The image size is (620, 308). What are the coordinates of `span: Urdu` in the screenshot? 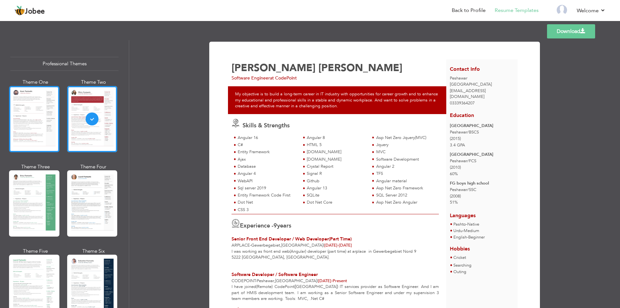 It's located at (458, 231).